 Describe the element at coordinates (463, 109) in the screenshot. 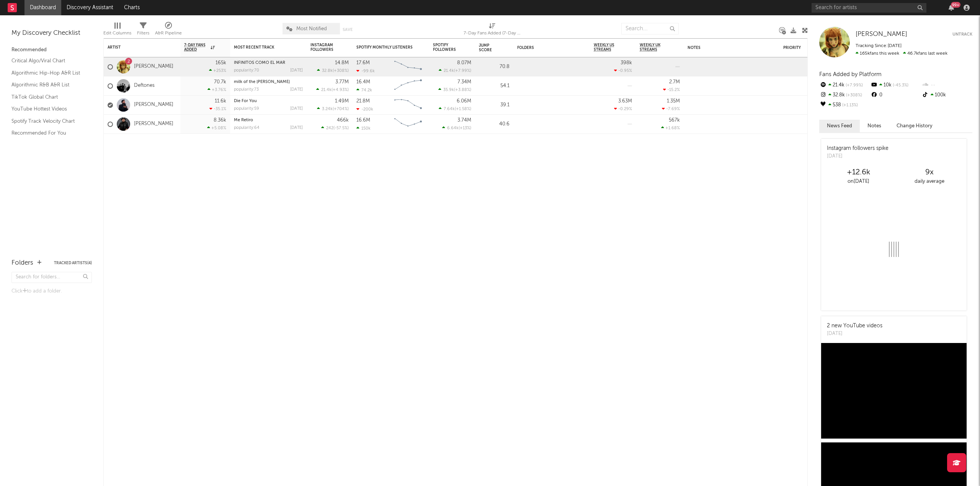

I see `span: +1.58 %` at that location.